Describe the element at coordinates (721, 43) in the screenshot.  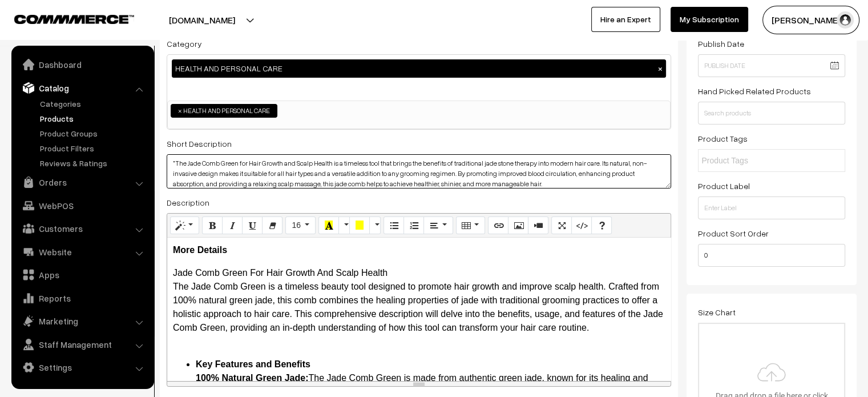
I see `label: Publish Date` at that location.